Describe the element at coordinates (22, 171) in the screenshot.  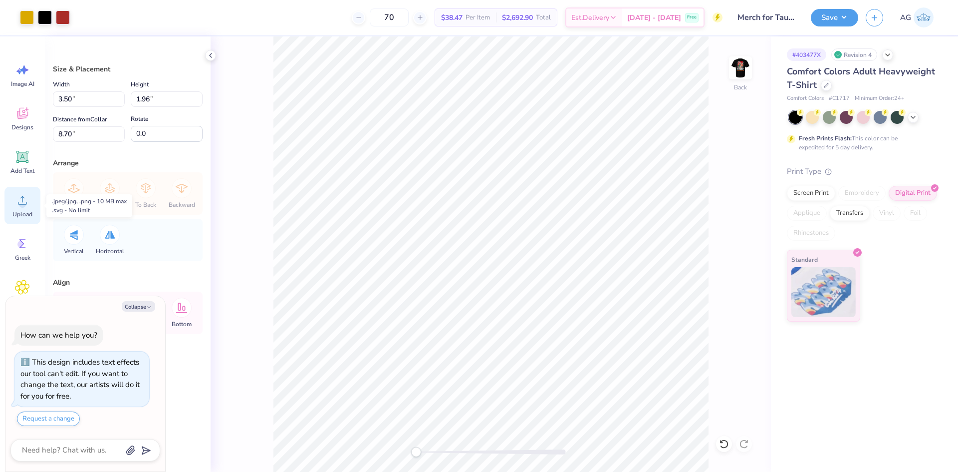
I see `span: Add Text` at that location.